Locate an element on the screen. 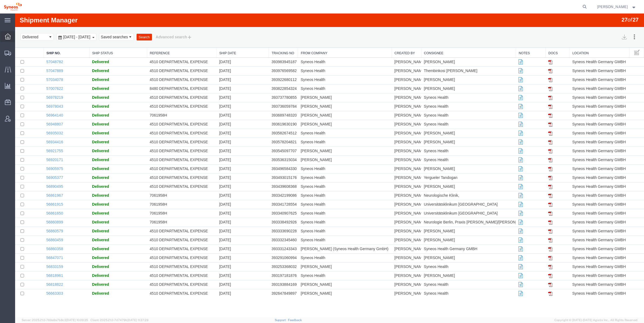 This screenshot has width=644, height=323. a: 56948807 is located at coordinates (39, 111).